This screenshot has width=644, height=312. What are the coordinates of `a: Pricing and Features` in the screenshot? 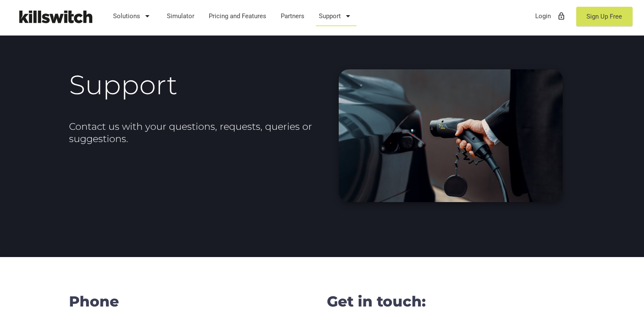 It's located at (237, 16).